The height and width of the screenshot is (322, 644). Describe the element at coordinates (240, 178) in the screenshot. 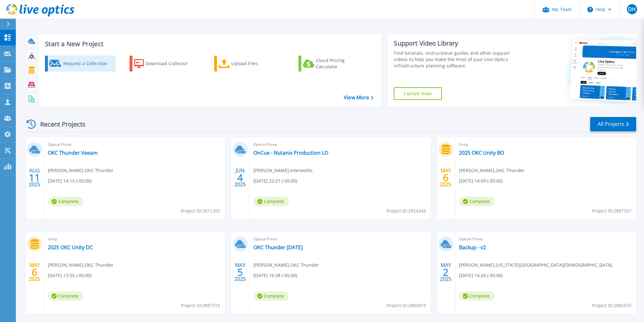

I see `div: JUN 2025` at that location.